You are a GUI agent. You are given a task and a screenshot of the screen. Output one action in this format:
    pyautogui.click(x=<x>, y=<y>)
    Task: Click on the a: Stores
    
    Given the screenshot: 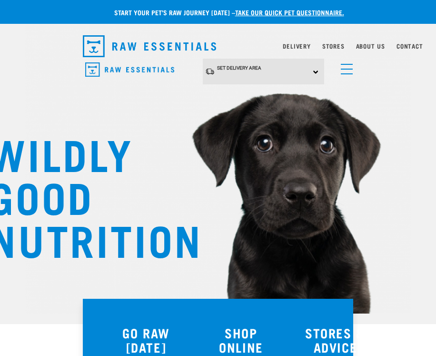 What is the action you would take?
    pyautogui.click(x=333, y=46)
    